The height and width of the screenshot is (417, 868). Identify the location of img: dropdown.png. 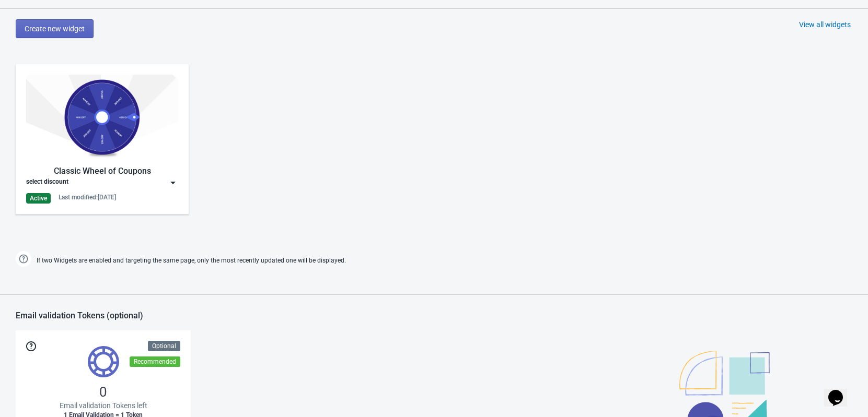
(173, 183).